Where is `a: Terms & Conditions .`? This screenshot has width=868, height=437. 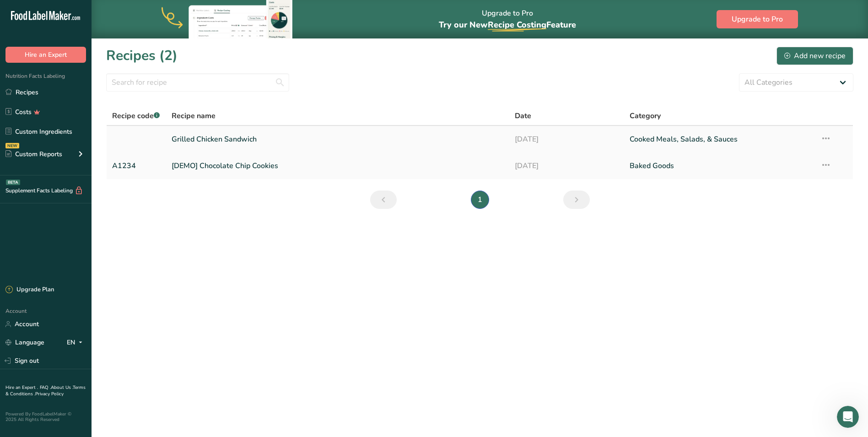
a: Terms & Conditions . is located at coordinates (46, 391).